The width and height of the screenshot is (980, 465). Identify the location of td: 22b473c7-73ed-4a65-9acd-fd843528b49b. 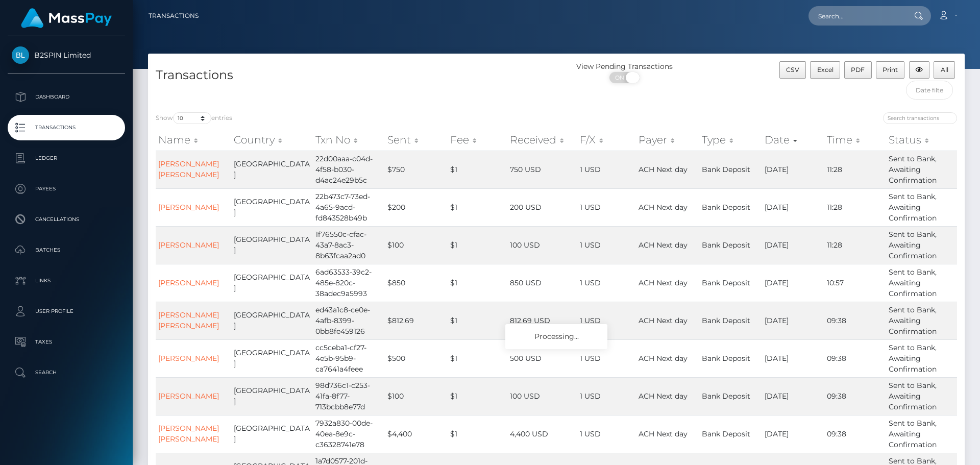
(349, 207).